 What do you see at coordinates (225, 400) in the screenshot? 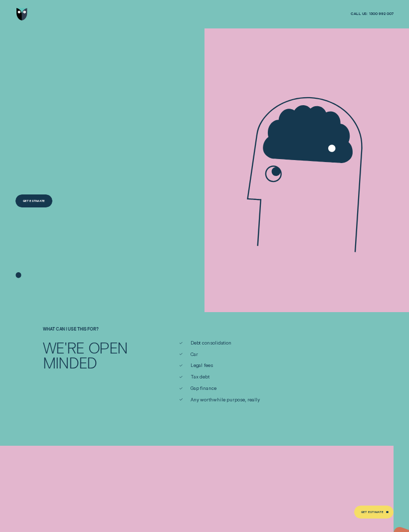
I see `span: Any worthwhile purpose, really` at bounding box center [225, 400].